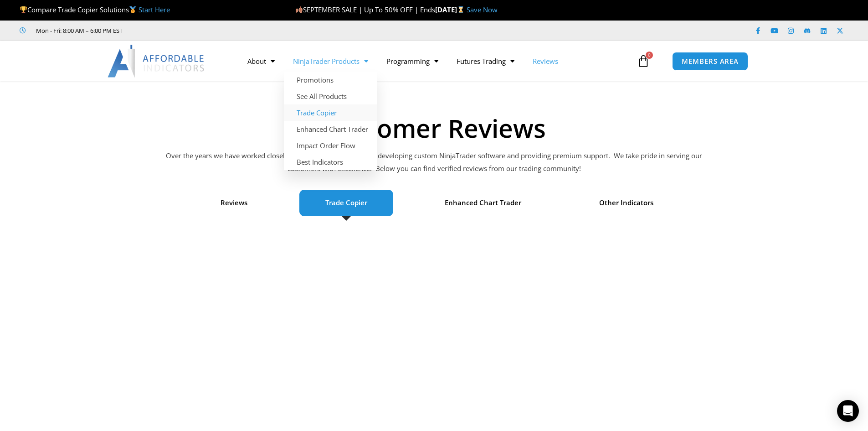  What do you see at coordinates (649, 55) in the screenshot?
I see `span: 0` at bounding box center [649, 55].